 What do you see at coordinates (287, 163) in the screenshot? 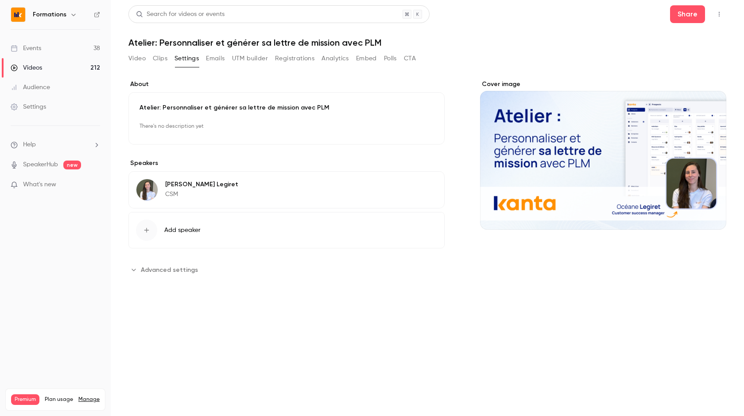
I see `label: Speakers` at bounding box center [287, 163].